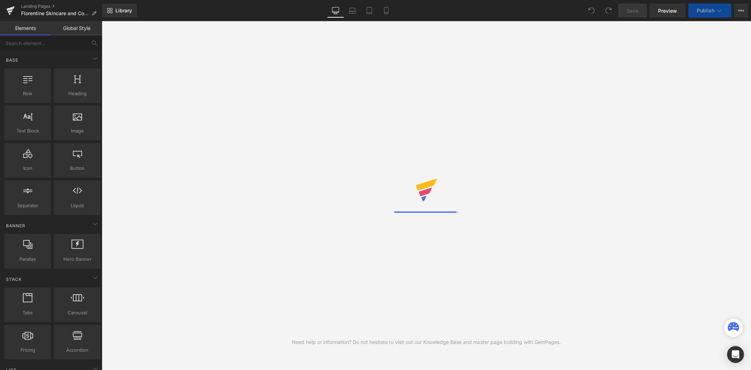 Image resolution: width=751 pixels, height=370 pixels. I want to click on span: Accordion, so click(77, 350).